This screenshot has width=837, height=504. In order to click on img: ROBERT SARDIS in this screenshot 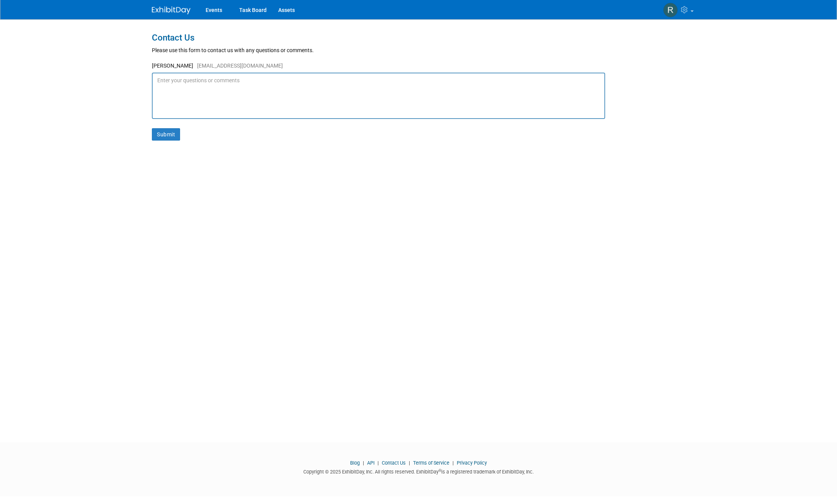, I will do `click(671, 10)`.